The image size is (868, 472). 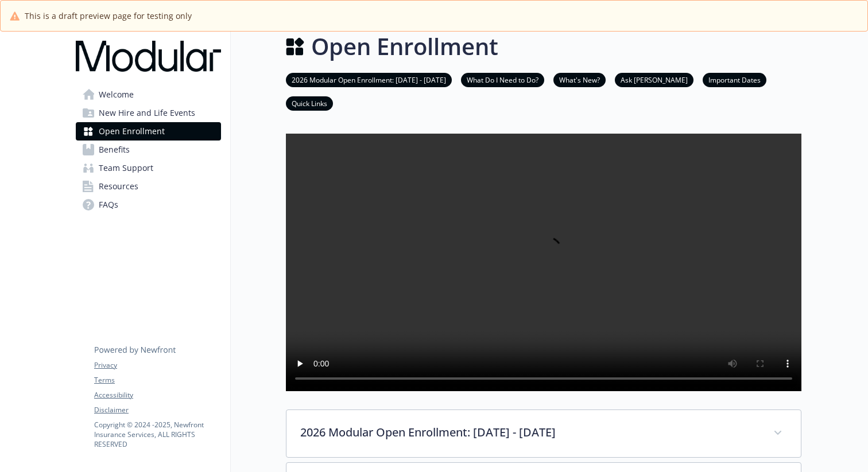 What do you see at coordinates (148, 205) in the screenshot?
I see `a: FAQs` at bounding box center [148, 205].